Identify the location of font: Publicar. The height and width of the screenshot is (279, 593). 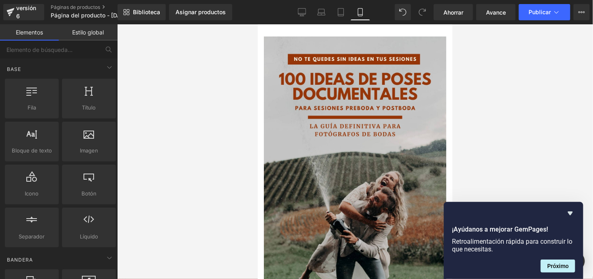
(540, 12).